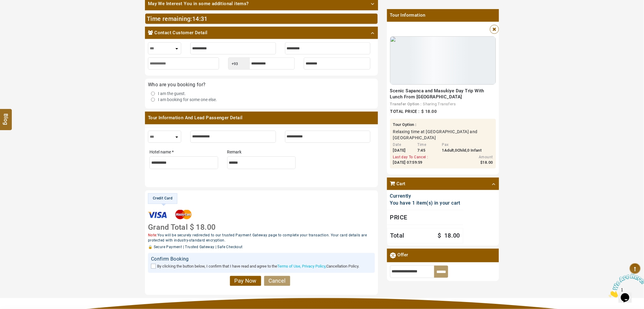 Image resolution: width=644 pixels, height=309 pixels. I want to click on span: 0Child, so click(461, 150).